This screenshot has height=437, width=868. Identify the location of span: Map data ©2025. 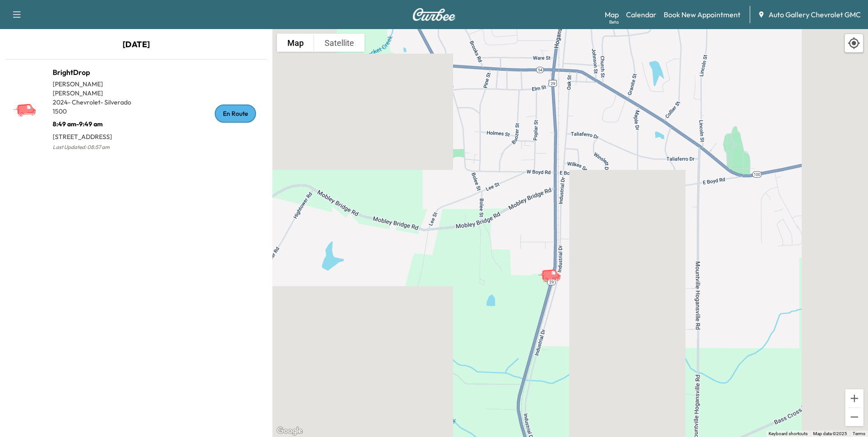
(830, 433).